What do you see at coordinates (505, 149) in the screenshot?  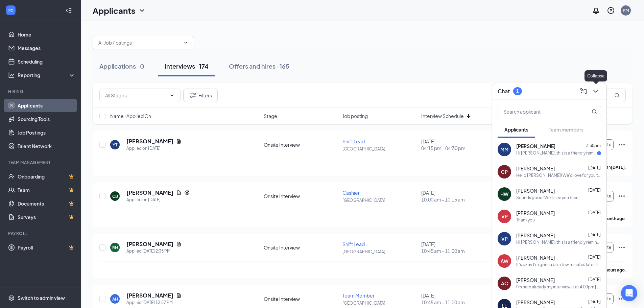 I see `div: MM` at bounding box center [505, 149].